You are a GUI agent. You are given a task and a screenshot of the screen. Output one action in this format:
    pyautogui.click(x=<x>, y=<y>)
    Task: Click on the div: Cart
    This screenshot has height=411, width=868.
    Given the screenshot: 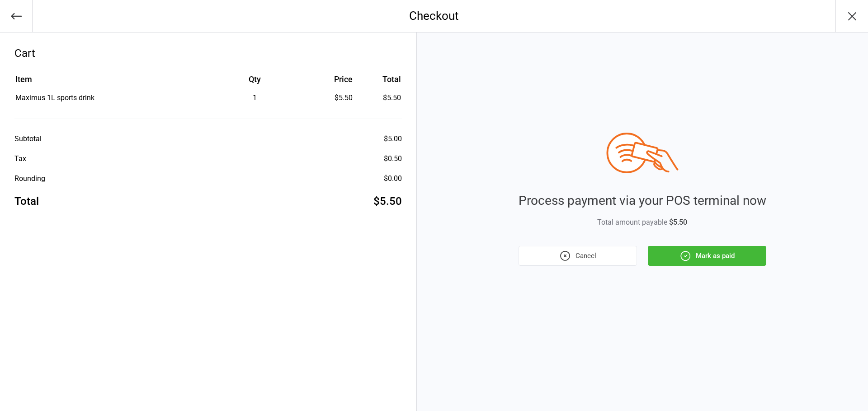 What is the action you would take?
    pyautogui.click(x=208, y=53)
    